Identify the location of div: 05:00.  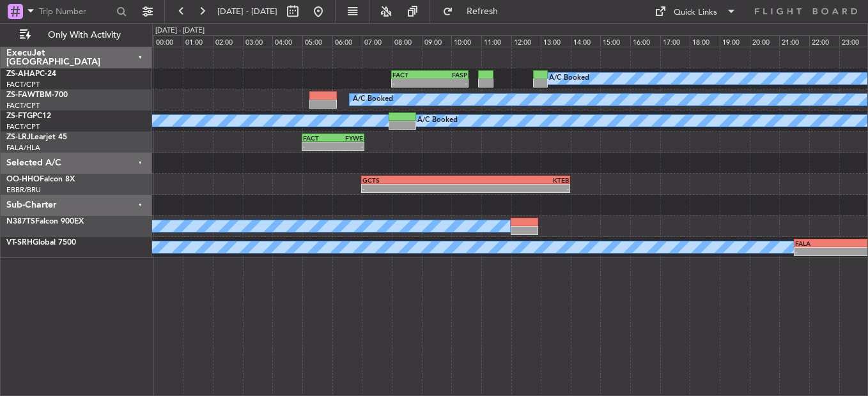
(317, 41).